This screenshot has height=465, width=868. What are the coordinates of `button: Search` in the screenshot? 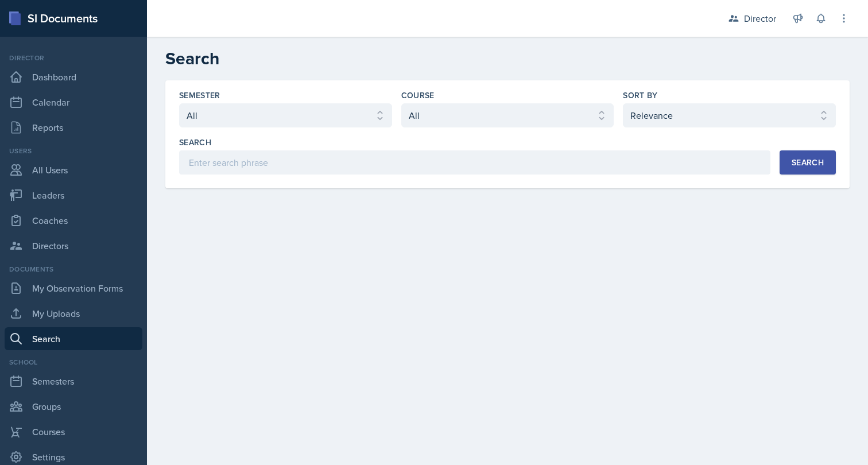 It's located at (808, 163).